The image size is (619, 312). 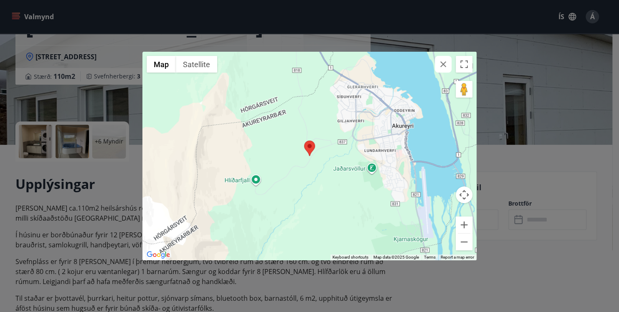 I want to click on img: Google, so click(x=158, y=255).